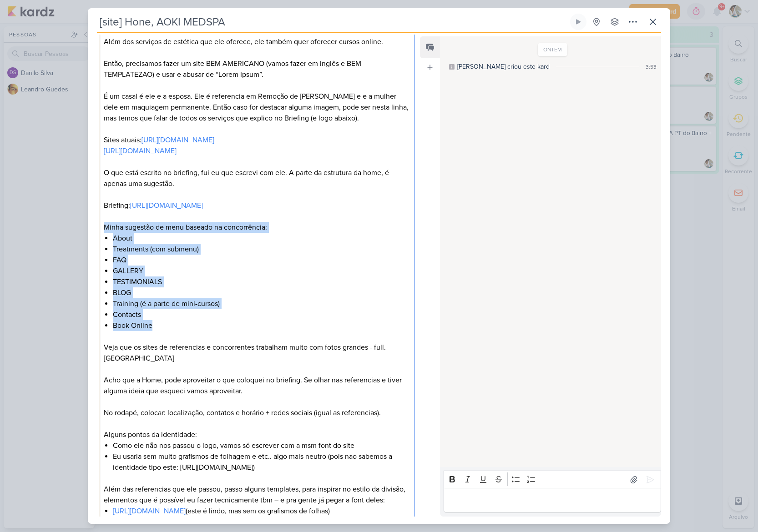 The image size is (758, 532). Describe the element at coordinates (552, 500) in the screenshot. I see `div: Editor editing area: main` at that location.